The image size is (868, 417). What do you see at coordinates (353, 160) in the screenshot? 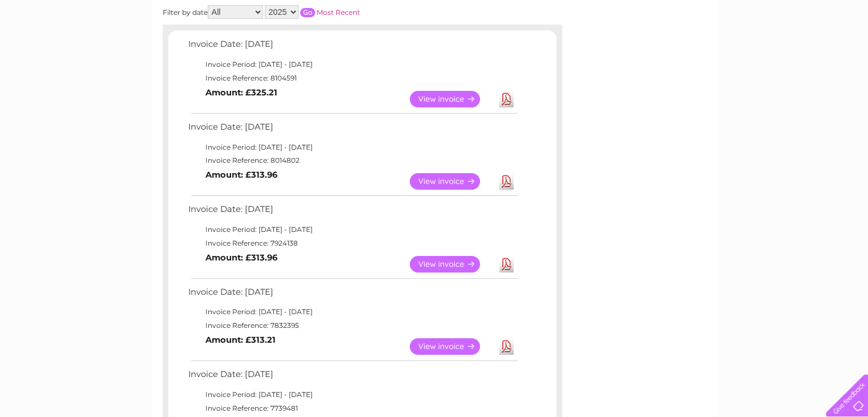
I see `td: Invoice Reference: 8014802` at bounding box center [353, 160].